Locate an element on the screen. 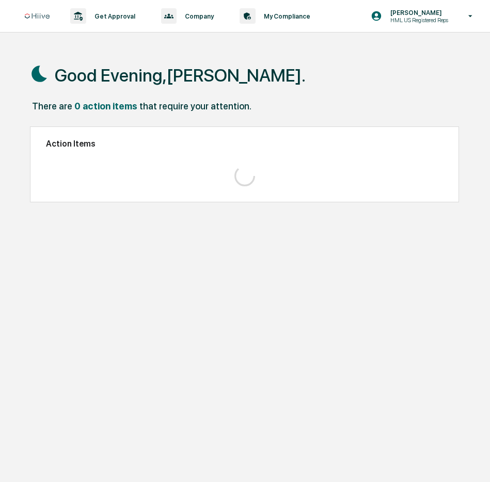  p: HML US Registered Reps is located at coordinates (417, 20).